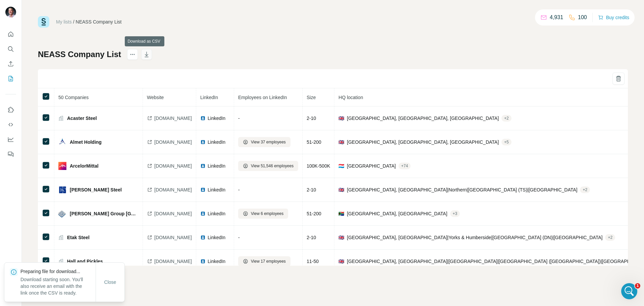 The image size is (644, 306). I want to click on div: Did that answer your question?, so click(47, 201).